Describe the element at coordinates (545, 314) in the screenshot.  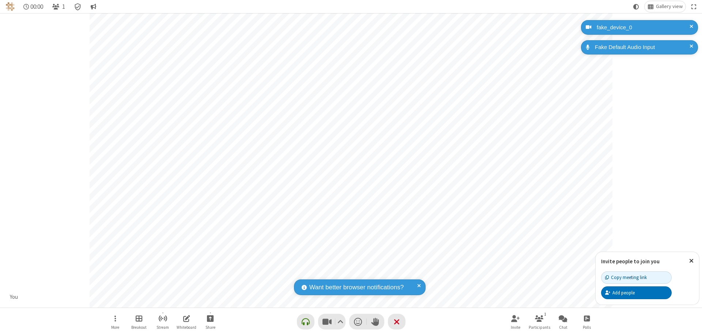
I see `div: 1` at that location.